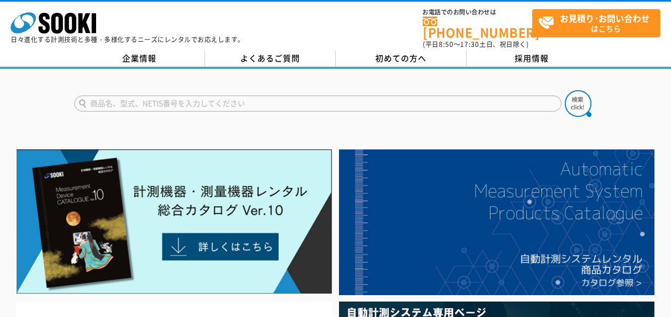 Image resolution: width=671 pixels, height=317 pixels. I want to click on span: お電話でのお問い合わせは, so click(477, 12).